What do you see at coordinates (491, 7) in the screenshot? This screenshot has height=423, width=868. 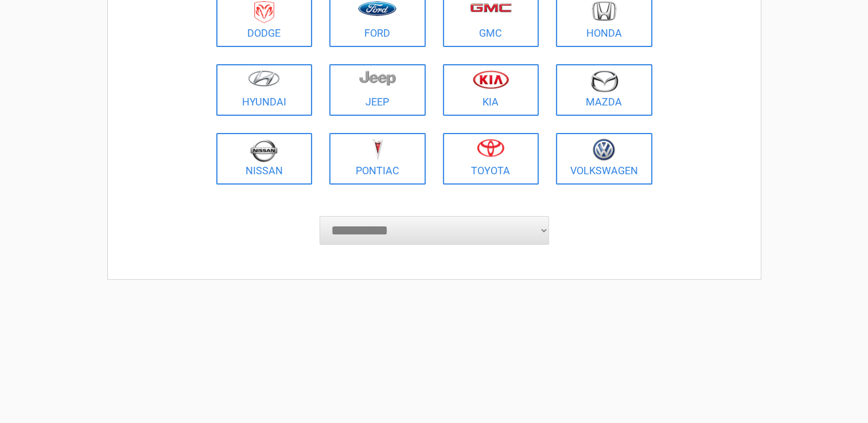 I see `img: gmc` at bounding box center [491, 7].